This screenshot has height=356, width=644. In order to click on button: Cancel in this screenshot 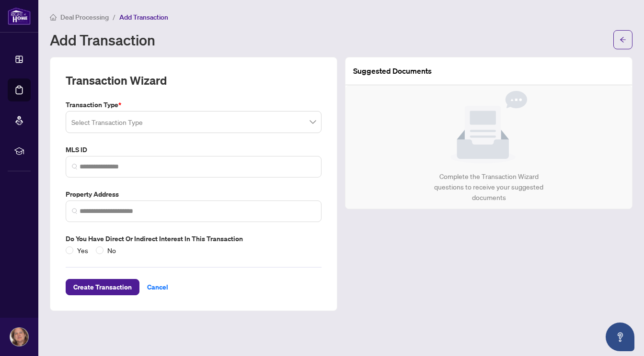, I will do `click(157, 287)`.